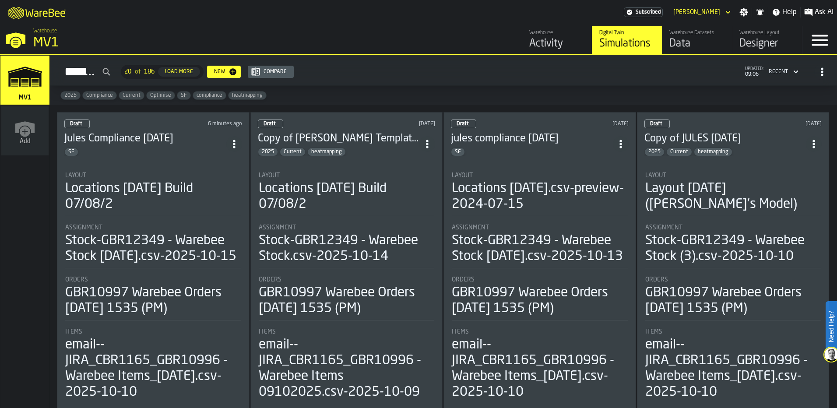  What do you see at coordinates (149, 72) in the screenshot?
I see `span: 186` at bounding box center [149, 72].